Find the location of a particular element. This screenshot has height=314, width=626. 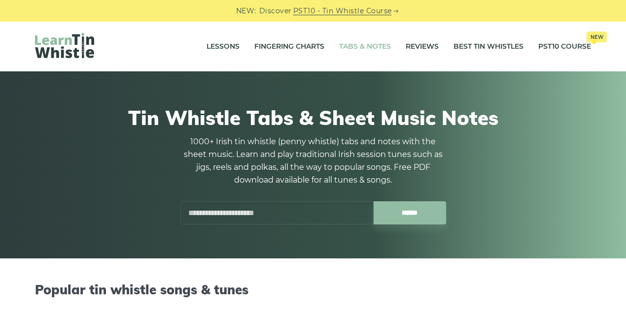

p: 1000+ Irish tin whistle (penny whistle) tabs and notes with the sheet music. Learn and play tradi... is located at coordinates (313, 161).